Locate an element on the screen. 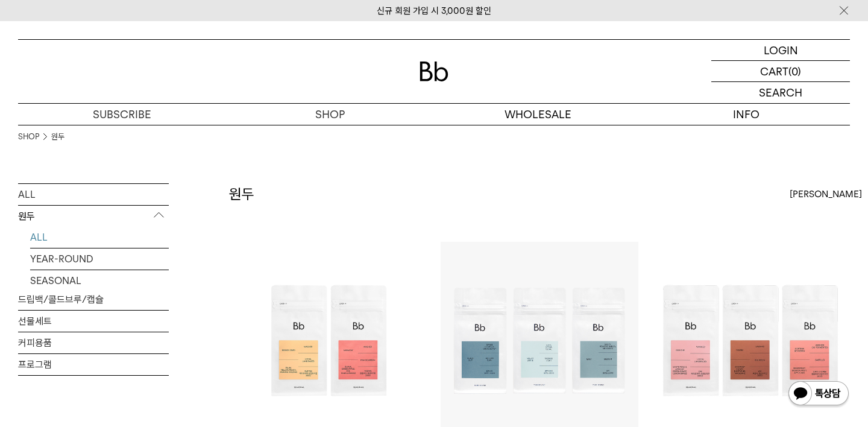 This screenshot has height=427, width=868. p: SUBSCRIBE is located at coordinates (122, 114).